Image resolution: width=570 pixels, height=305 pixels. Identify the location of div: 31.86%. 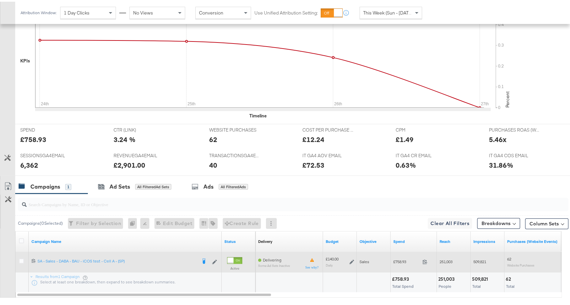
(501, 164).